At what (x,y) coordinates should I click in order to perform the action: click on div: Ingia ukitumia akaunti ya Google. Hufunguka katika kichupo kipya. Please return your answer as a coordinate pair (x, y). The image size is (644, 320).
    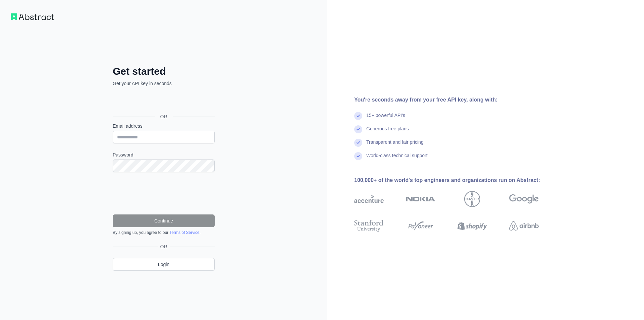
    Looking at the image, I should click on (163, 101).